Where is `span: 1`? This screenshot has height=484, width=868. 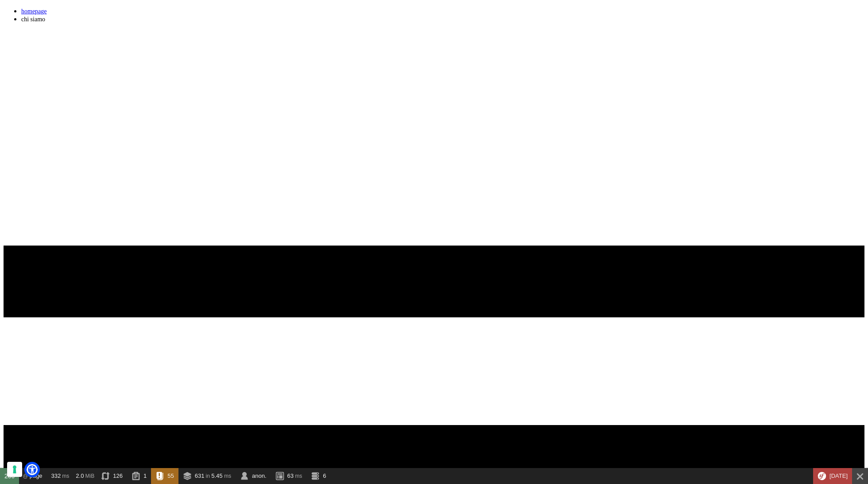
span: 1 is located at coordinates (144, 476).